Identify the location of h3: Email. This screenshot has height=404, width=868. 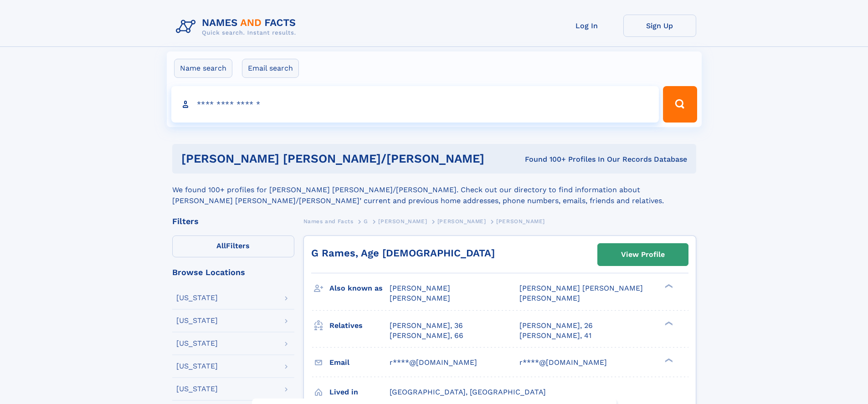
(359, 362).